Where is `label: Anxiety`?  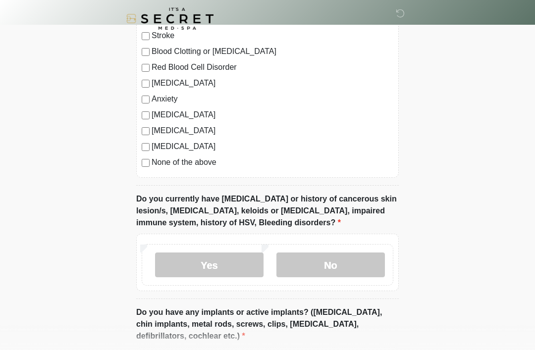
label: Anxiety is located at coordinates (272, 99).